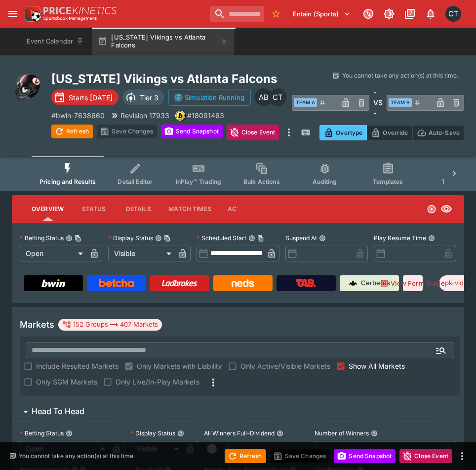  What do you see at coordinates (67, 382) in the screenshot?
I see `span: Only SGM Markets` at bounding box center [67, 382].